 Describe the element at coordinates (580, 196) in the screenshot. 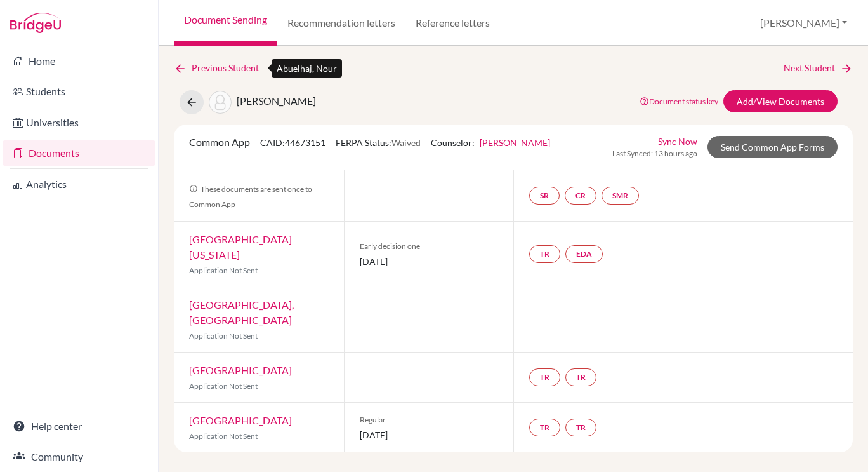

I see `a: CR` at that location.